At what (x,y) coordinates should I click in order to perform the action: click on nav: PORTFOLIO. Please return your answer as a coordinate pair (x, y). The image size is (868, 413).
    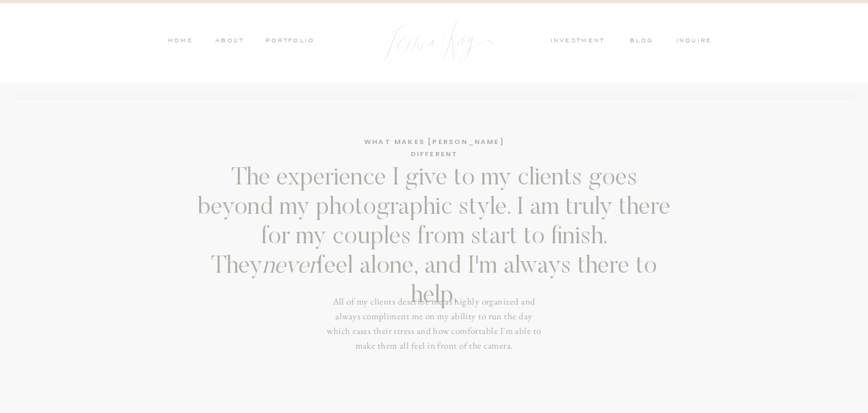
    Looking at the image, I should click on (289, 41).